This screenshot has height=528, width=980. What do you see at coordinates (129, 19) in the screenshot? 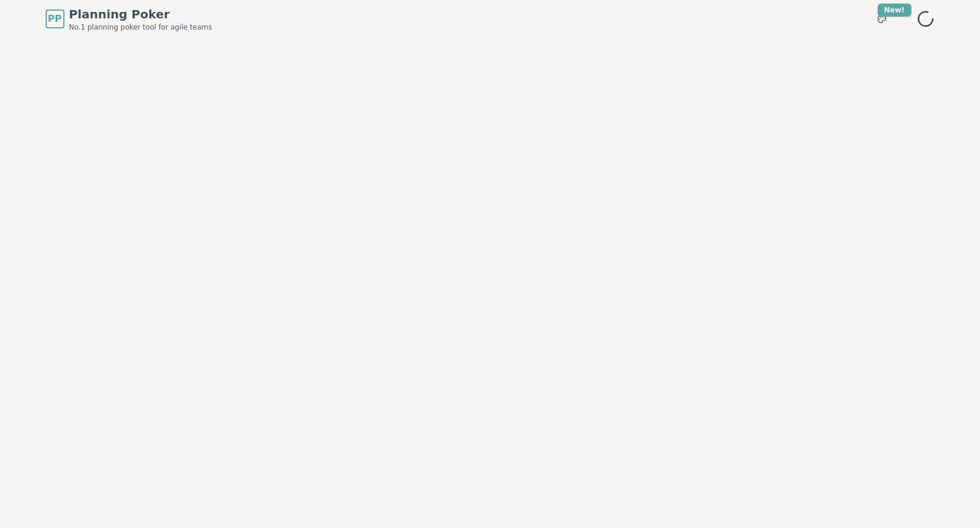
I see `a: PPPlanning PokerNo.1 planning poker tool for agile teams` at bounding box center [129, 19].